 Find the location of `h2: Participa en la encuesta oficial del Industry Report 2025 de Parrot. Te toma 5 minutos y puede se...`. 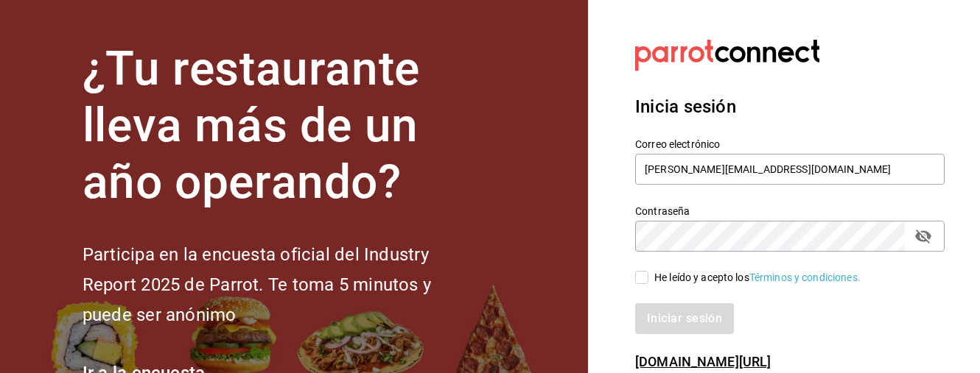

h2: Participa en la encuesta oficial del Industry Report 2025 de Parrot. Te toma 5 minutos y puede se... is located at coordinates (281, 284).